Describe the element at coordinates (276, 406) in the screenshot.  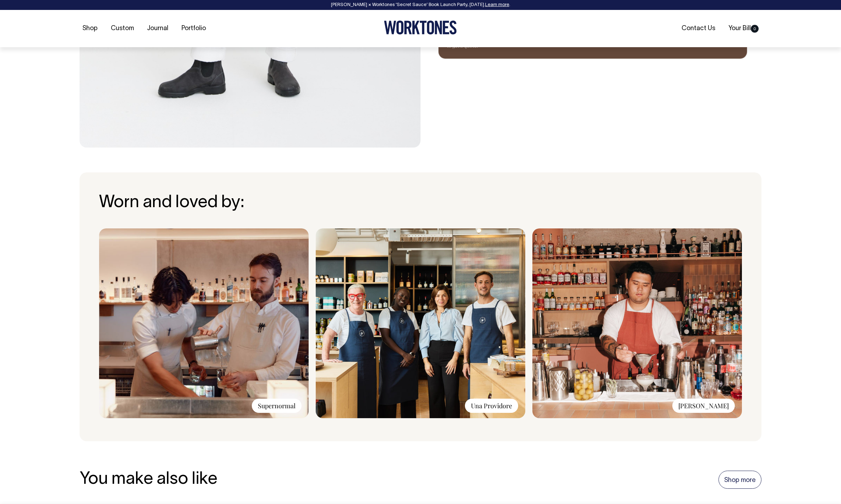
I see `div: Supernormal` at that location.